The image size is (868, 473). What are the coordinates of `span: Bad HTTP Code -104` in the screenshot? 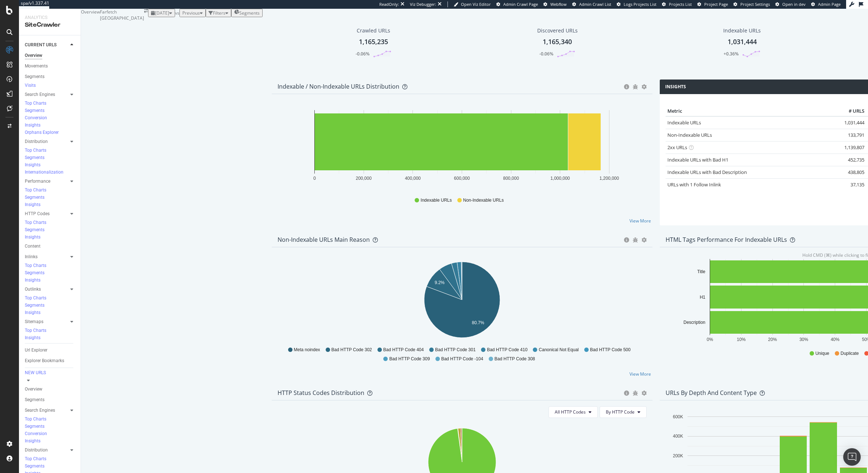 It's located at (462, 359).